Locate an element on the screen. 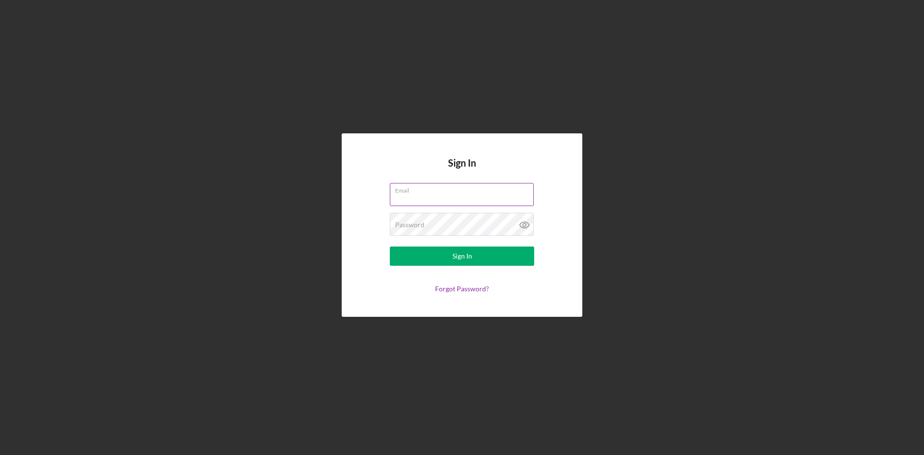 The height and width of the screenshot is (455, 924). div: Sign In is located at coordinates (462, 256).